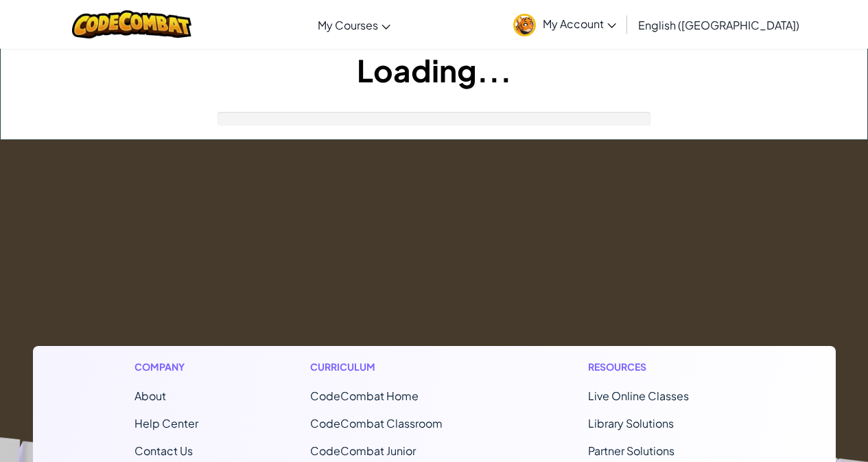 The height and width of the screenshot is (462, 868). I want to click on a: My Courses, so click(354, 25).